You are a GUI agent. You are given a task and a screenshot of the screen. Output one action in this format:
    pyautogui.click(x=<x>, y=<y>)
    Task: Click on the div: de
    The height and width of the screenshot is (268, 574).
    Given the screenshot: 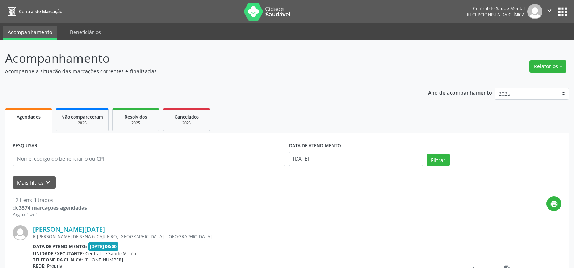 What is the action you would take?
    pyautogui.click(x=50, y=207)
    